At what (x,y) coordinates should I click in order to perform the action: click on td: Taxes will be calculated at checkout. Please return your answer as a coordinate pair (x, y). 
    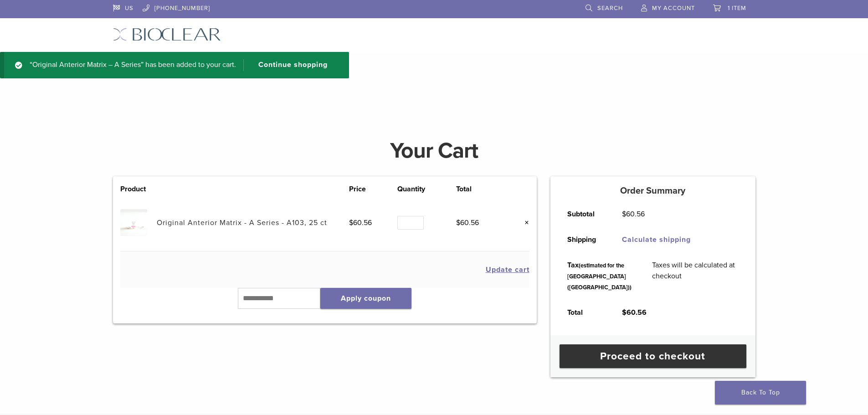
    Looking at the image, I should click on (695, 276).